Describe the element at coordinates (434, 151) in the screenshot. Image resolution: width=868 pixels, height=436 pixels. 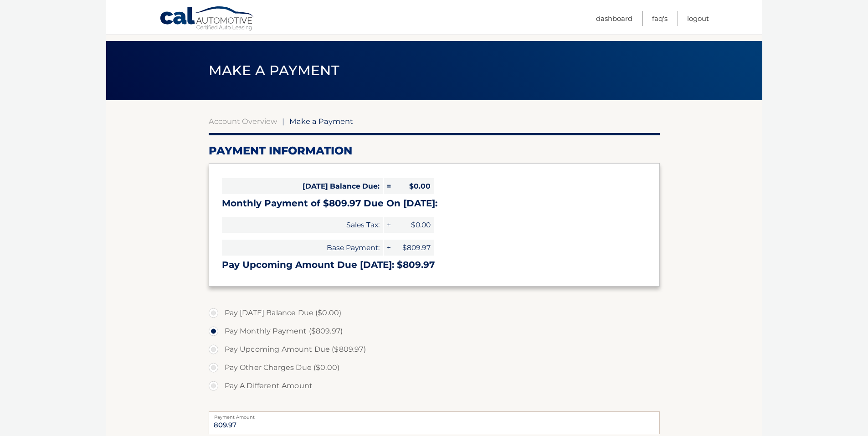
I see `h2: Payment Information` at that location.